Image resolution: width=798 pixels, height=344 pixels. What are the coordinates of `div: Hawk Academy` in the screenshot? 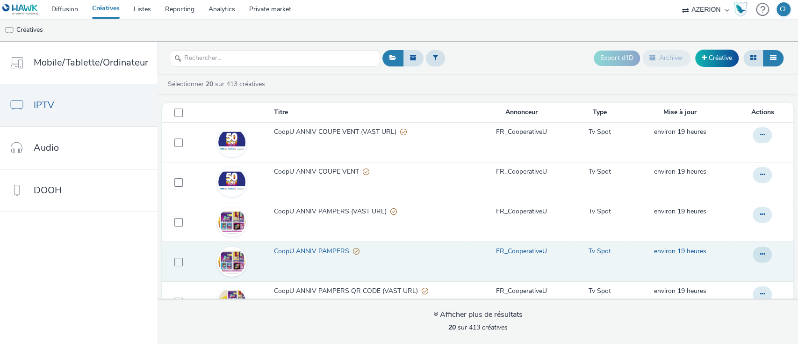 It's located at (741, 9).